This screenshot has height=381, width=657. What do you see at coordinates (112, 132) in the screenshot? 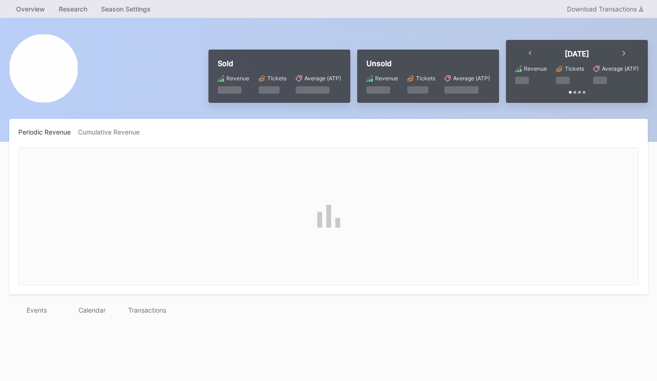
I see `div: Cumulative Revenue` at bounding box center [112, 132].